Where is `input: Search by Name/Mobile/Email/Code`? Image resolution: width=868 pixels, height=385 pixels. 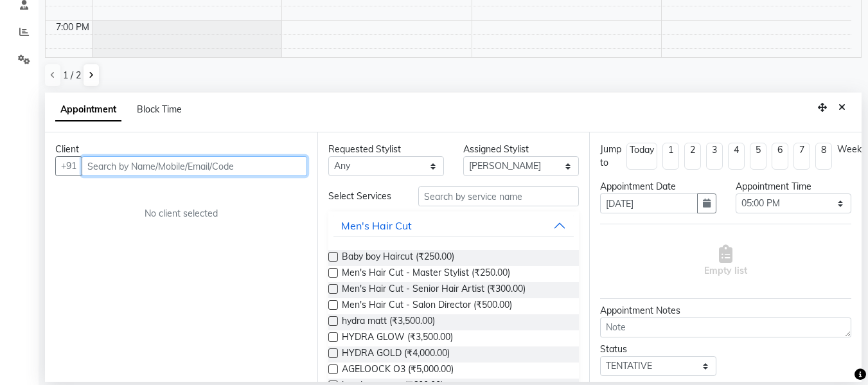 input: Search by Name/Mobile/Email/Code is located at coordinates (194, 166).